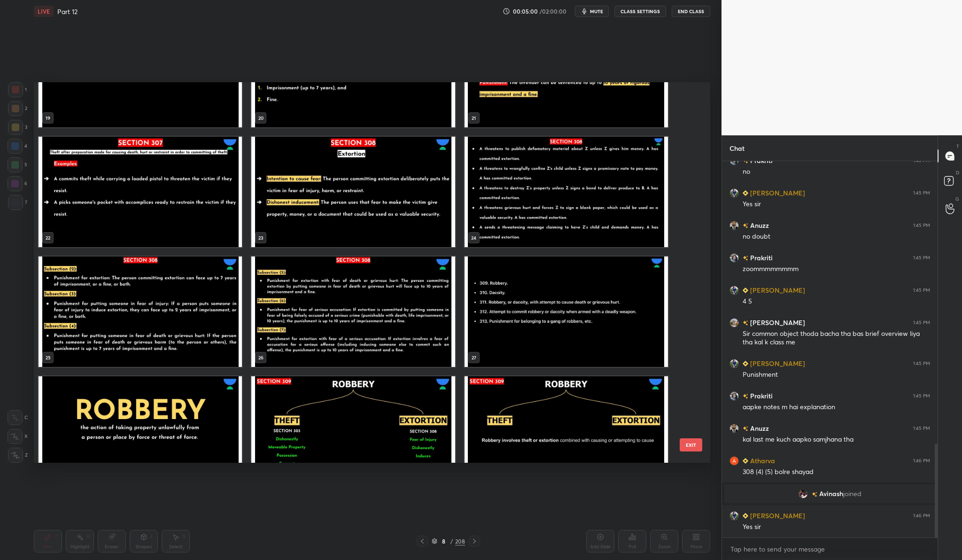 The width and height of the screenshot is (962, 560). I want to click on div: 6, so click(18, 184).